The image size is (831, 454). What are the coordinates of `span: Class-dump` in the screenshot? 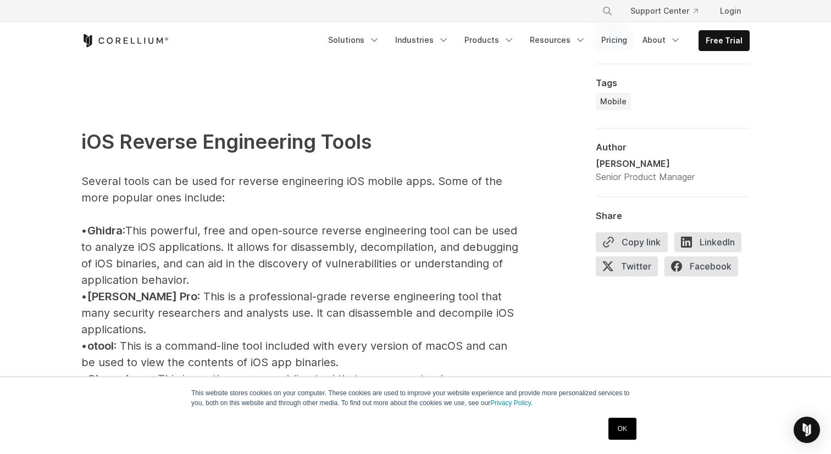 It's located at (119, 379).